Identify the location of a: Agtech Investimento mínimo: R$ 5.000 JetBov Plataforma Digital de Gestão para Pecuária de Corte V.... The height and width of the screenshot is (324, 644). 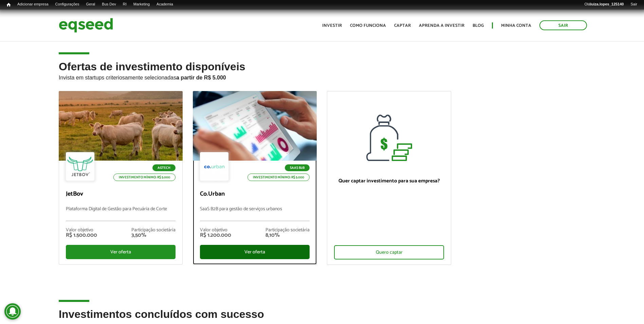
(121, 178).